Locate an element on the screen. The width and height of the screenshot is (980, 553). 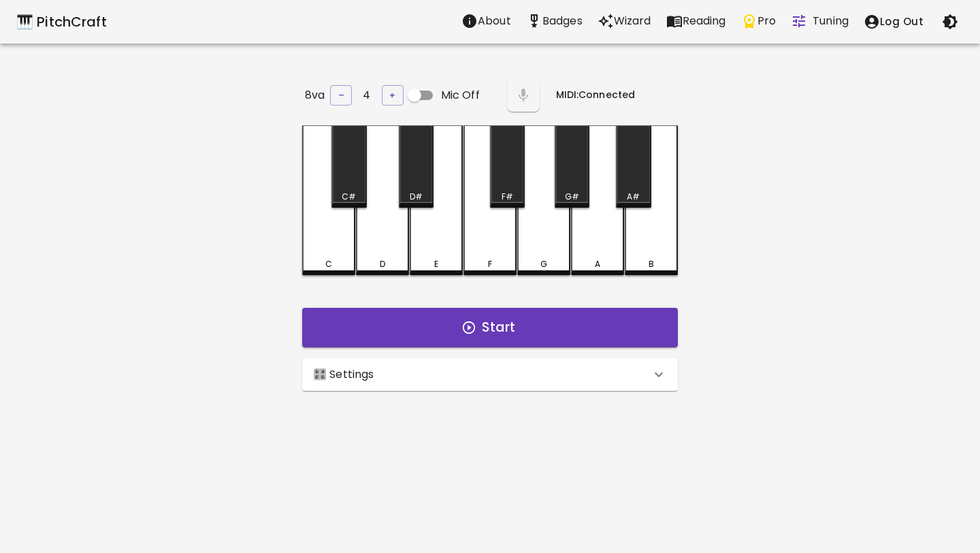
a: Wizard is located at coordinates (624, 22).